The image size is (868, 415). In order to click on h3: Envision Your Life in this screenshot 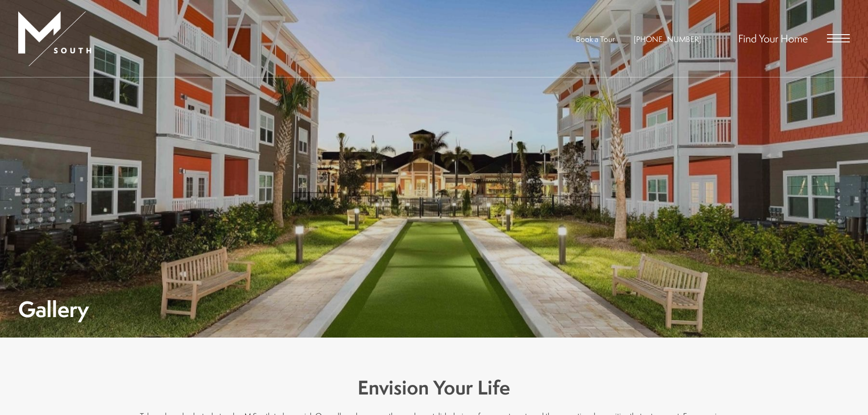, I will do `click(434, 388)`.